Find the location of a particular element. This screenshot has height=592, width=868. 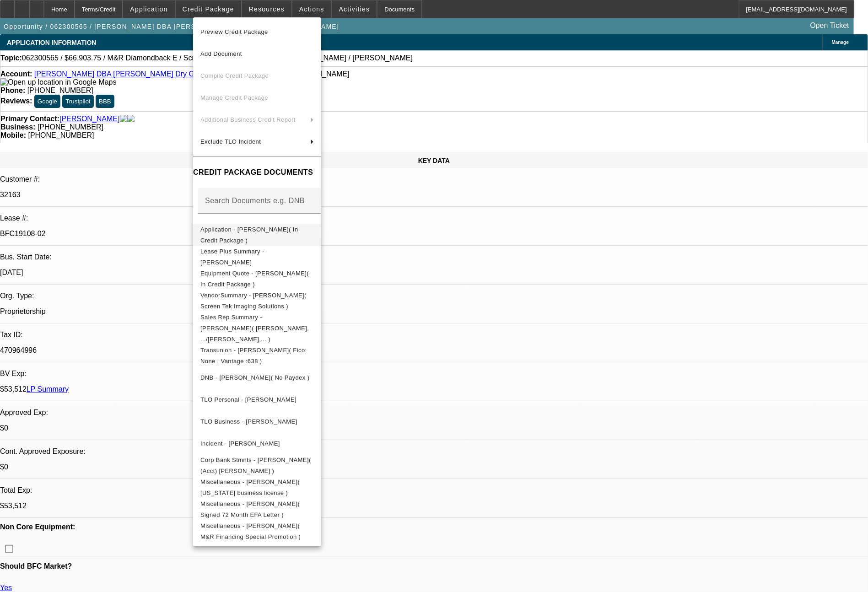

button: TLO Business - Patrick Miller is located at coordinates (257, 422).